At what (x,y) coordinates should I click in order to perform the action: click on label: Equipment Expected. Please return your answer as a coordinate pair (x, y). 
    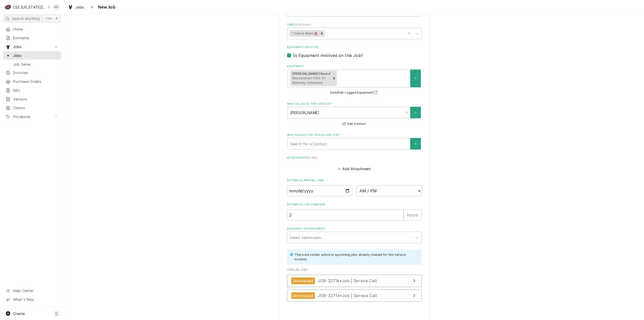
    Looking at the image, I should click on (354, 47).